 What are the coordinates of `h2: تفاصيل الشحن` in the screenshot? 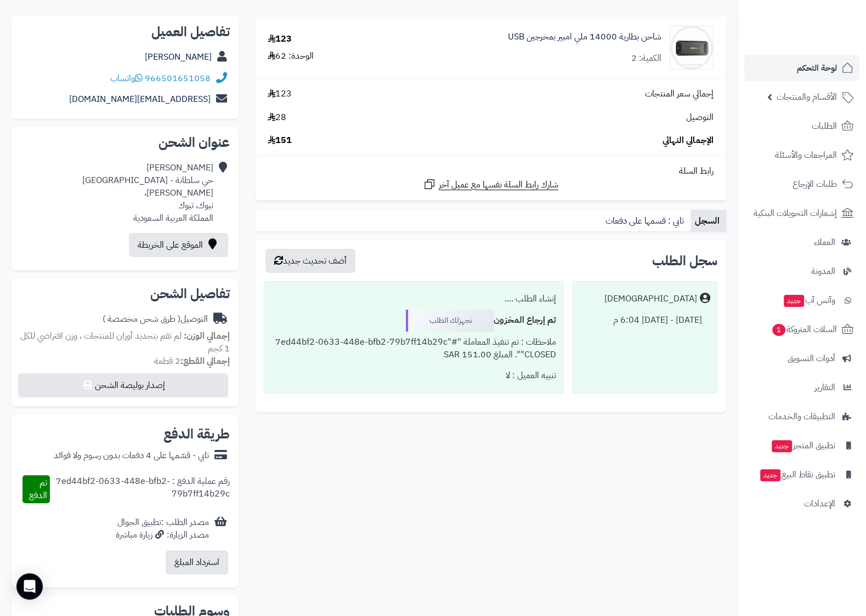 It's located at (125, 294).